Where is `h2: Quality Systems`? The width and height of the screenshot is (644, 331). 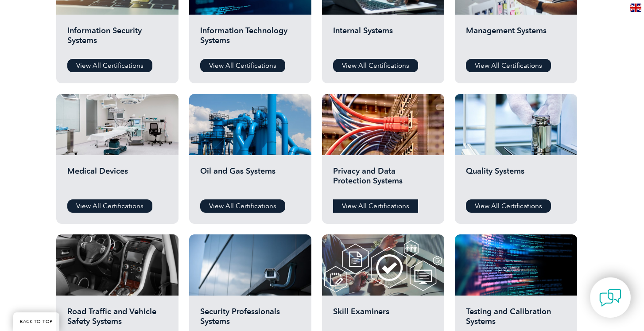
h2: Quality Systems is located at coordinates (516, 179).